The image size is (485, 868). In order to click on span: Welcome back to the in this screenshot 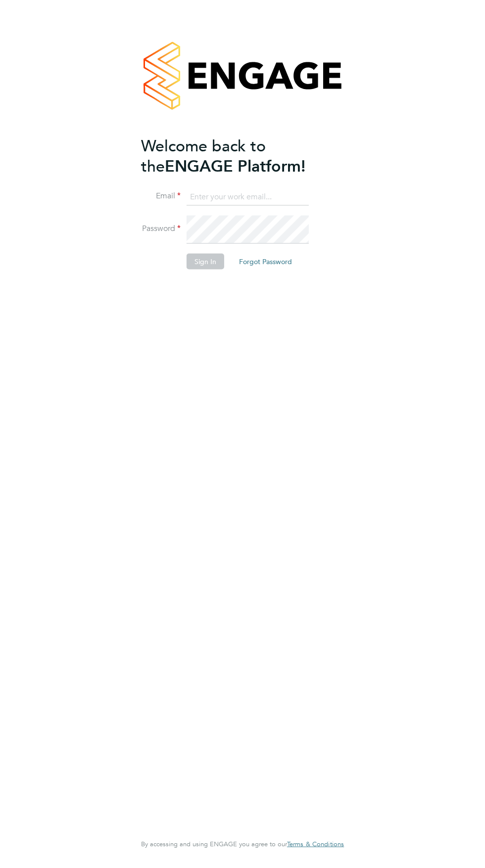, I will do `click(203, 156)`.